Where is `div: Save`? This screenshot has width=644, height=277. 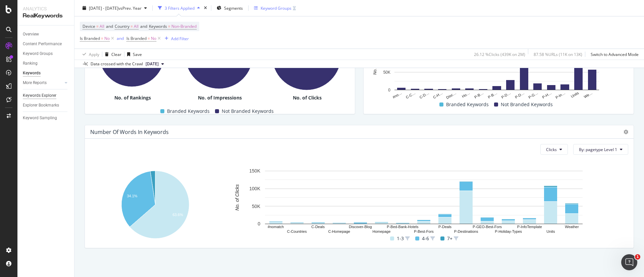 div: Save is located at coordinates (137, 54).